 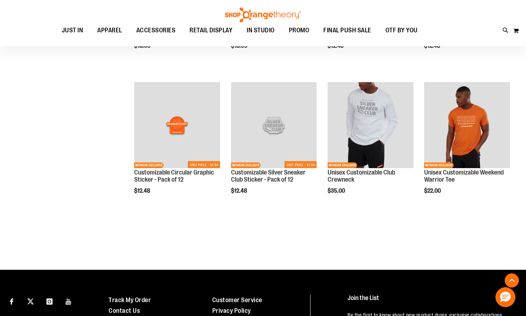 What do you see at coordinates (177, 125) in the screenshot?
I see `a: Customizable Circular Graphic Sticker - Pack of 12NETWORK EXCLUSIVE` at bounding box center [177, 125].